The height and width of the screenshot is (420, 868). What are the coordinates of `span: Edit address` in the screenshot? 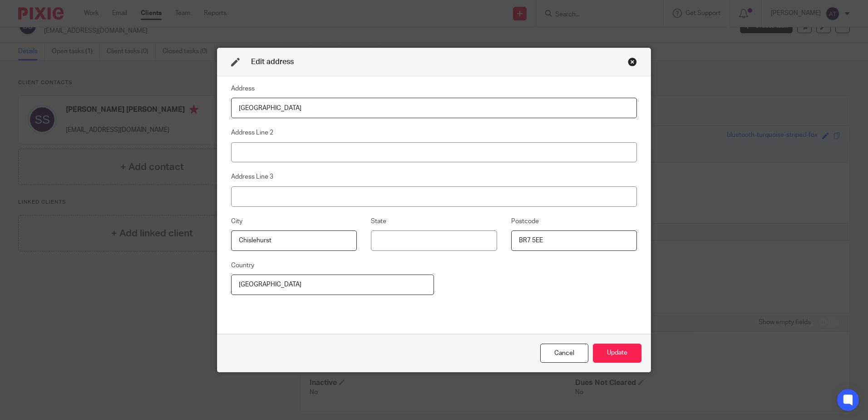 It's located at (272, 62).